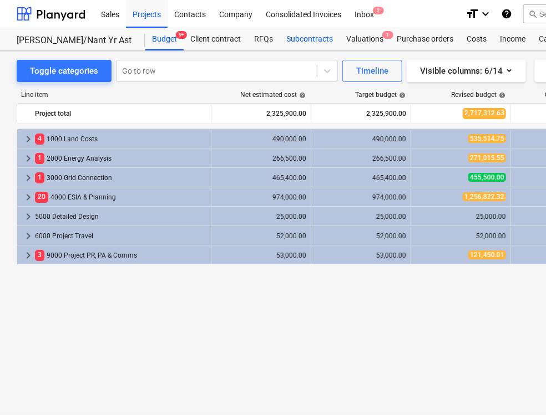 Image resolution: width=546 pixels, height=415 pixels. What do you see at coordinates (487, 158) in the screenshot?
I see `span: 271,015.55` at bounding box center [487, 158].